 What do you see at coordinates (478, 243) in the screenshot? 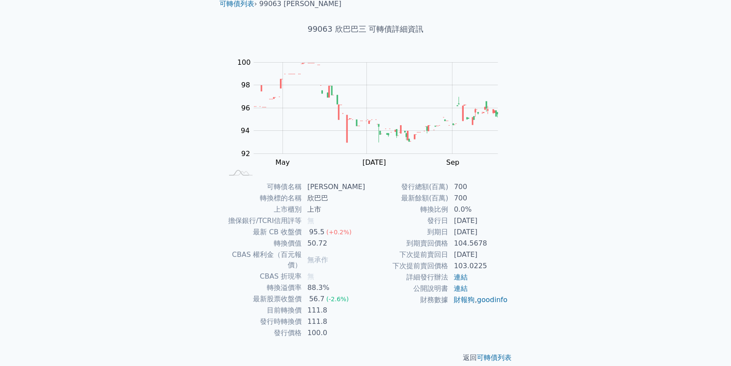
I see `td: 104.5678` at bounding box center [478, 243].